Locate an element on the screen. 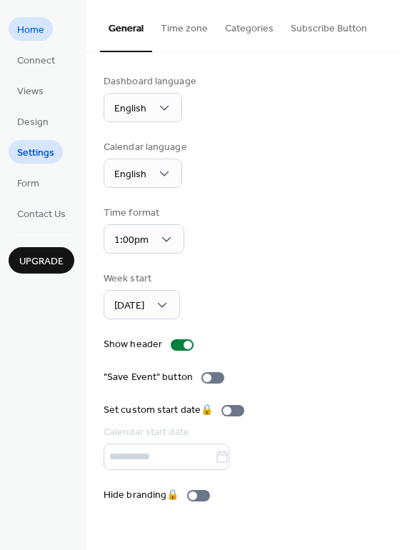  span: Settings is located at coordinates (36, 153).